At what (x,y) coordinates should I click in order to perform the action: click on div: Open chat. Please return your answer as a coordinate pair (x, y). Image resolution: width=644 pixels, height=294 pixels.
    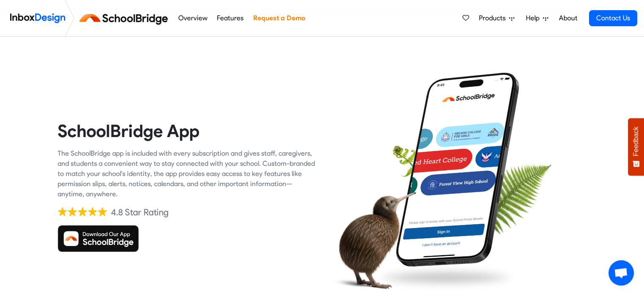
    Looking at the image, I should click on (621, 273).